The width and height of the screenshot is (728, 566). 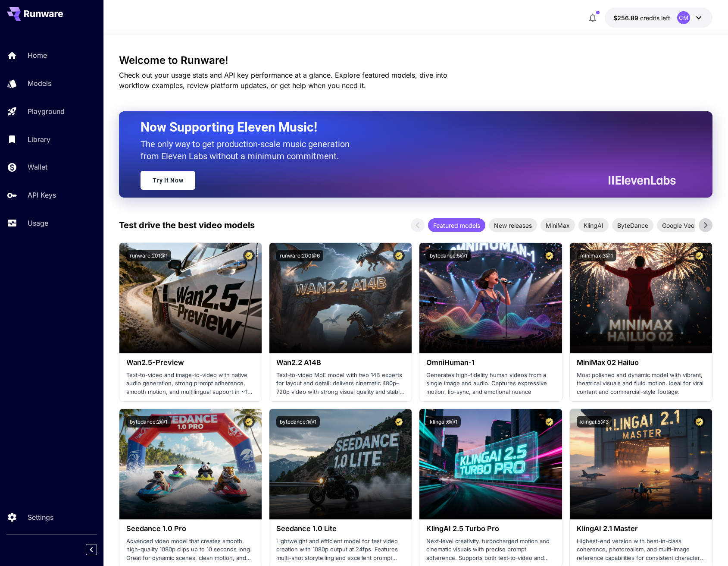 I want to click on button: minimax:3@1, so click(x=596, y=255).